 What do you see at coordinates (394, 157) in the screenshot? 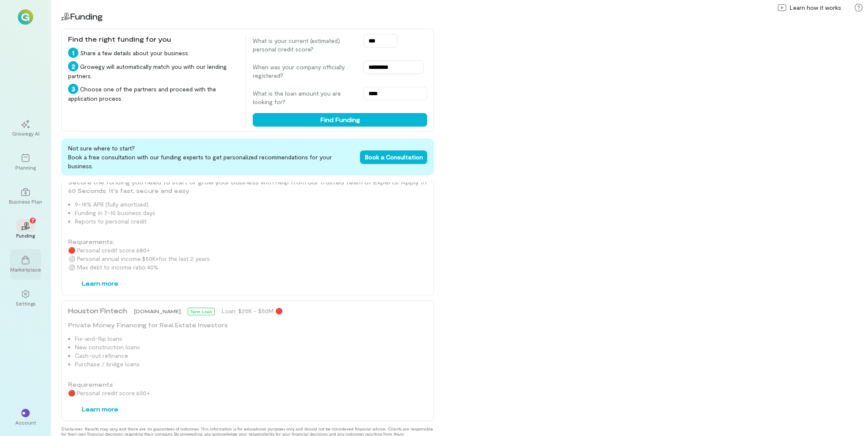
I see `span: Book a Consultation` at bounding box center [394, 157].